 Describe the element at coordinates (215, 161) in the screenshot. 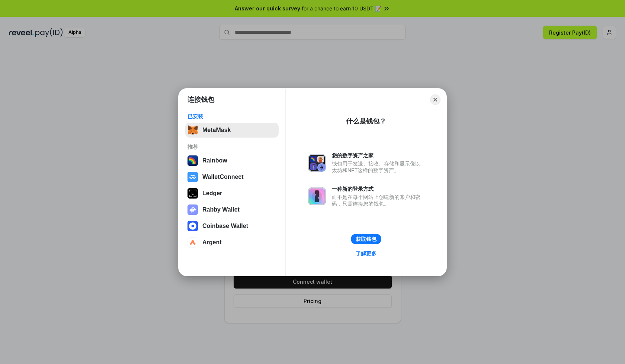

I see `div: Rainbow` at that location.